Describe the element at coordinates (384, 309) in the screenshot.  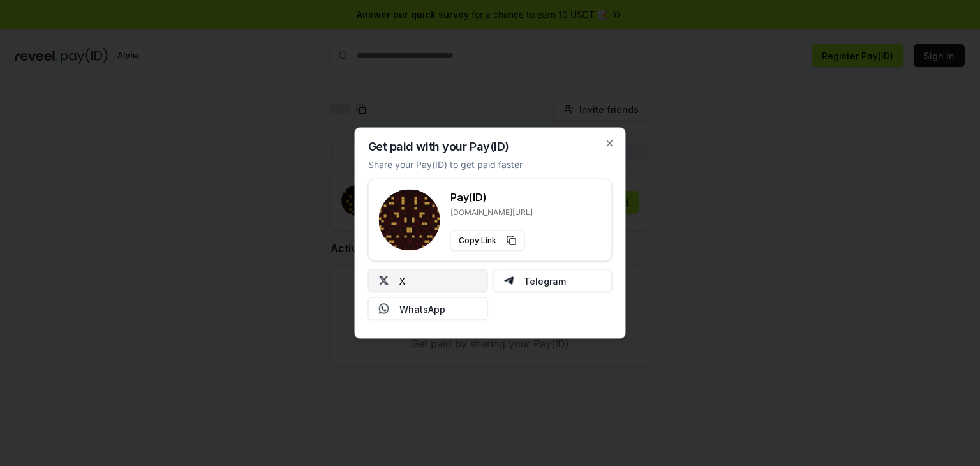
I see `img: Whatsapp` at that location.